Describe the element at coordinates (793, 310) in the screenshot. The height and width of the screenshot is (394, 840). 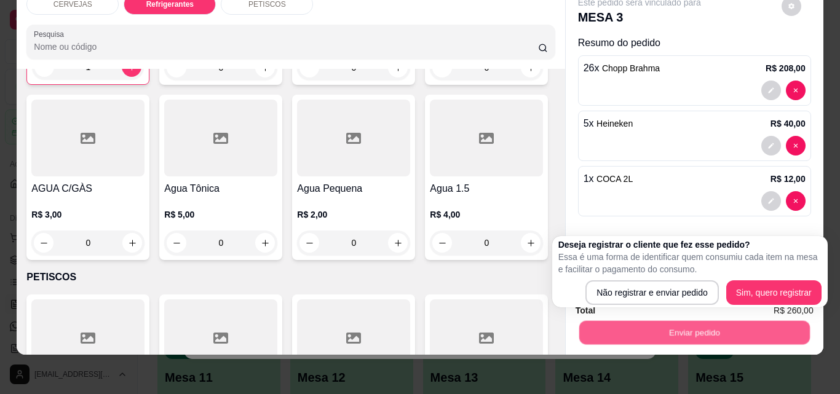
I see `span: R$ 260,00` at that location.